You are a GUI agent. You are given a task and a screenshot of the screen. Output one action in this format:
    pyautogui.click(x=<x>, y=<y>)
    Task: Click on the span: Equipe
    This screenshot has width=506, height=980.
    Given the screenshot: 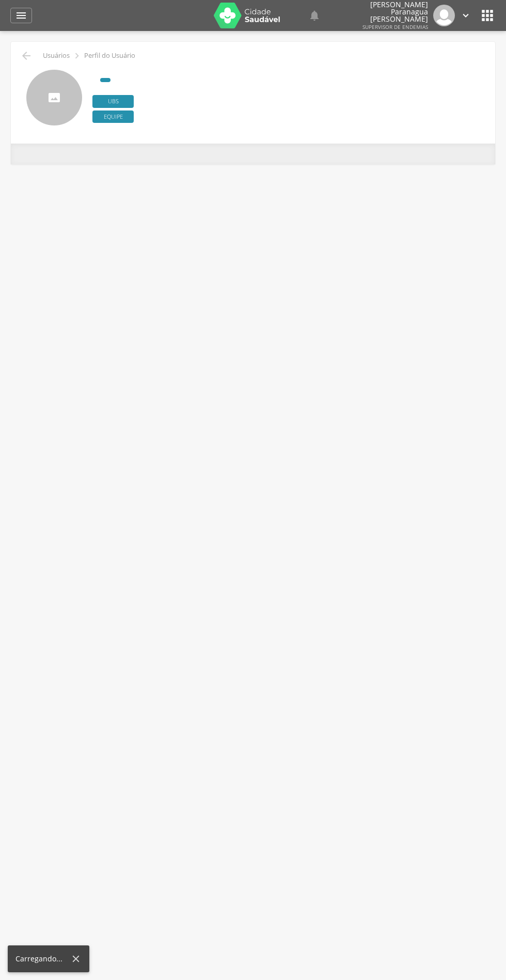 What is the action you would take?
    pyautogui.click(x=113, y=117)
    